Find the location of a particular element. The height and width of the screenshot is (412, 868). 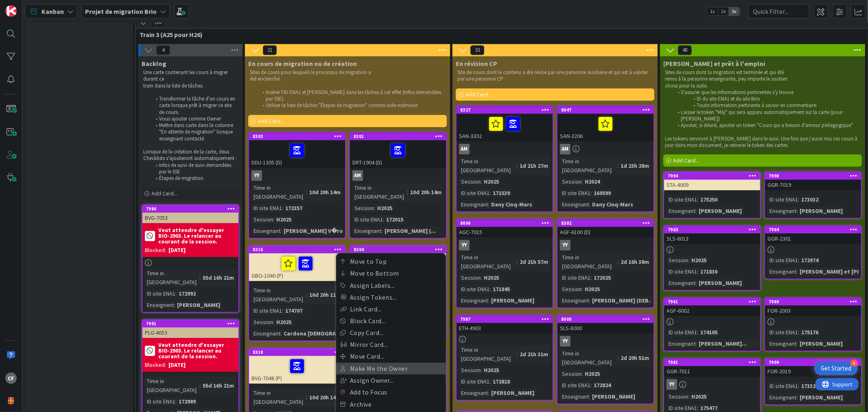

a: Move Card... is located at coordinates (391, 356).